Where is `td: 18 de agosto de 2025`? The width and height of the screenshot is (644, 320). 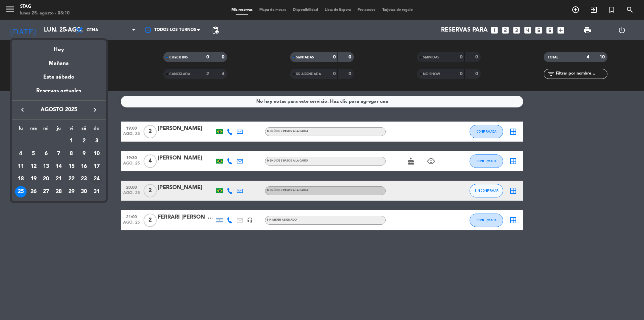
td: 18 de agosto de 2025 is located at coordinates (21, 179).